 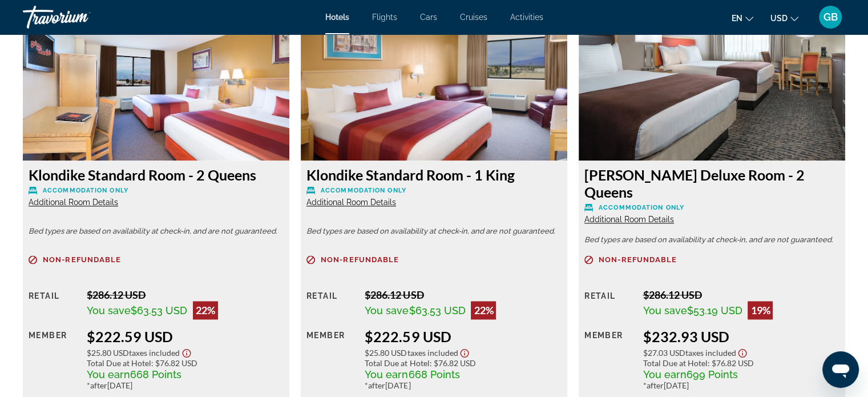 I want to click on a: Hotels, so click(x=338, y=17).